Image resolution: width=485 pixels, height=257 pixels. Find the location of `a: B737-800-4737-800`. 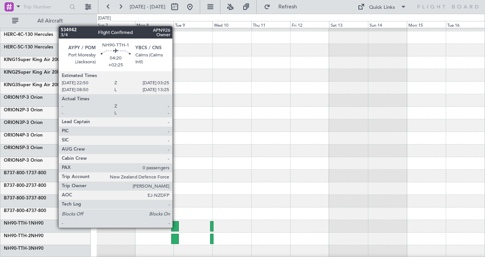

a: B737-800-4737-800 is located at coordinates (25, 211).